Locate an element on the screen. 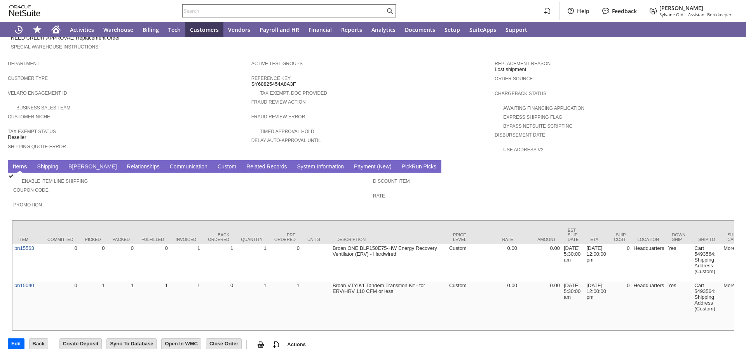  input: Open In WMC is located at coordinates (181, 344).